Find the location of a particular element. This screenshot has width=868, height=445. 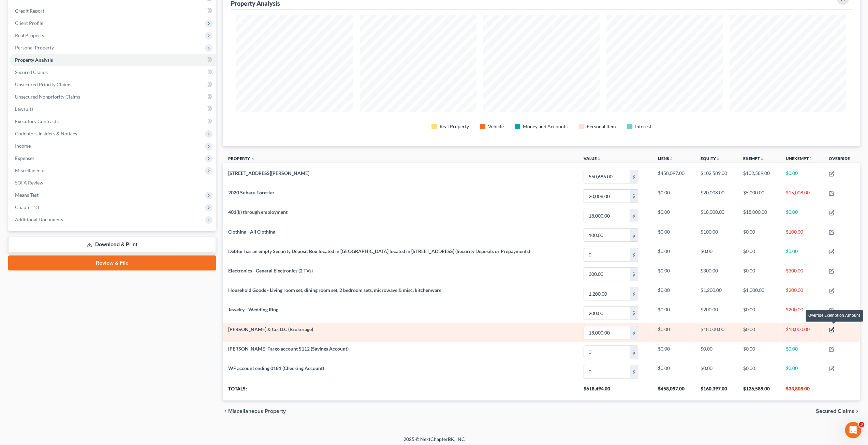

th: $33,808.00 is located at coordinates (802, 391).